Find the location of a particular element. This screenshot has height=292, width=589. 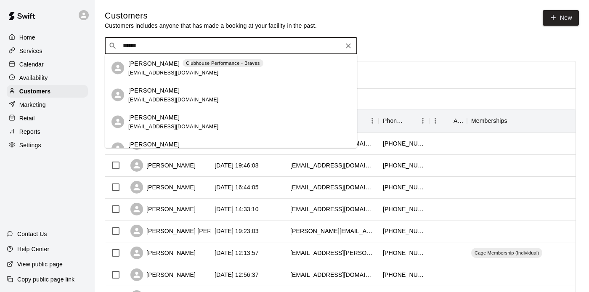

button: Clear is located at coordinates (348, 46).